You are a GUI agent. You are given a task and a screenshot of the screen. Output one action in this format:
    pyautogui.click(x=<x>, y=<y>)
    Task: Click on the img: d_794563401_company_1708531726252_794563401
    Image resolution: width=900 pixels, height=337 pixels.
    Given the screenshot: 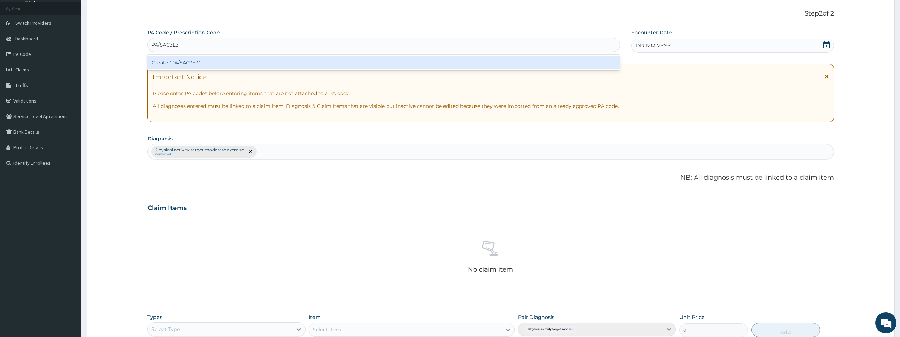 What is the action you would take?
    pyautogui.click(x=21, y=44)
    